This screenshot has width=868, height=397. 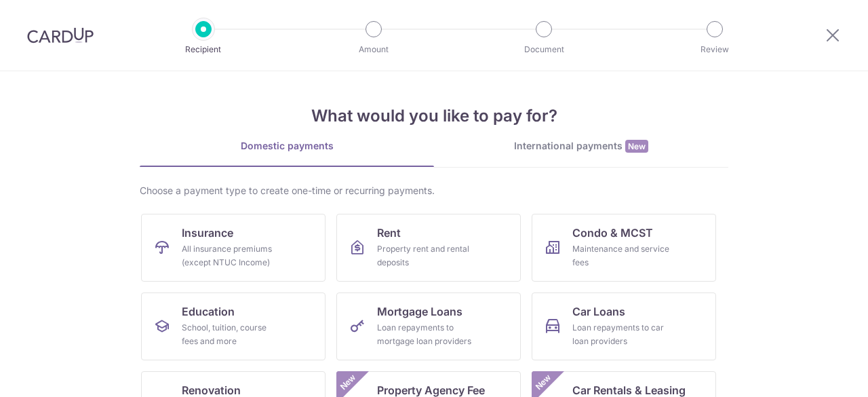 I want to click on a: Mortgage LoansLoan repayments to mortgage loan providers, so click(x=429, y=326).